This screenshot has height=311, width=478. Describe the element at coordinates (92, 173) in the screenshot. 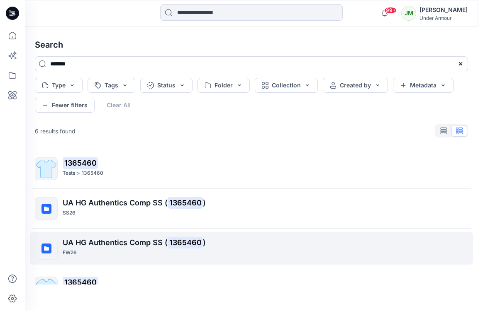

I see `p: 1365460` at that location.